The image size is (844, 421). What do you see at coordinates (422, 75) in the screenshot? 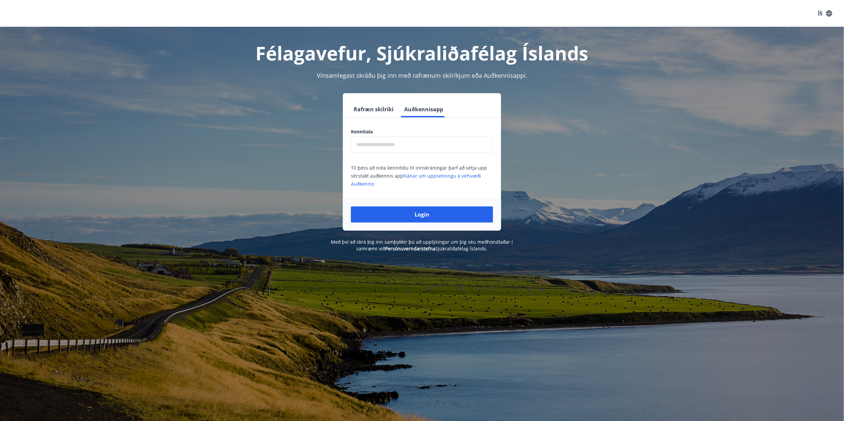
I see `span: Vinsamlegast skráðu þig inn með rafrænum skilríkjum eða Auðkennisappi.` at bounding box center [422, 75].